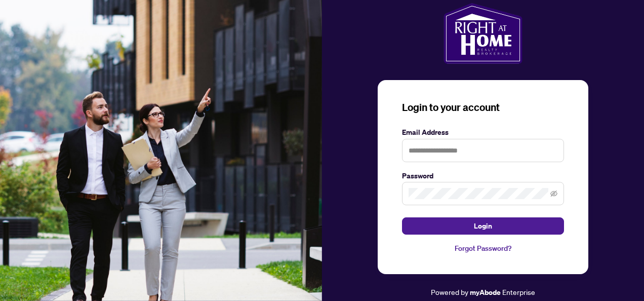 This screenshot has height=301, width=644. What do you see at coordinates (518, 292) in the screenshot?
I see `span: Enterprise` at bounding box center [518, 292].